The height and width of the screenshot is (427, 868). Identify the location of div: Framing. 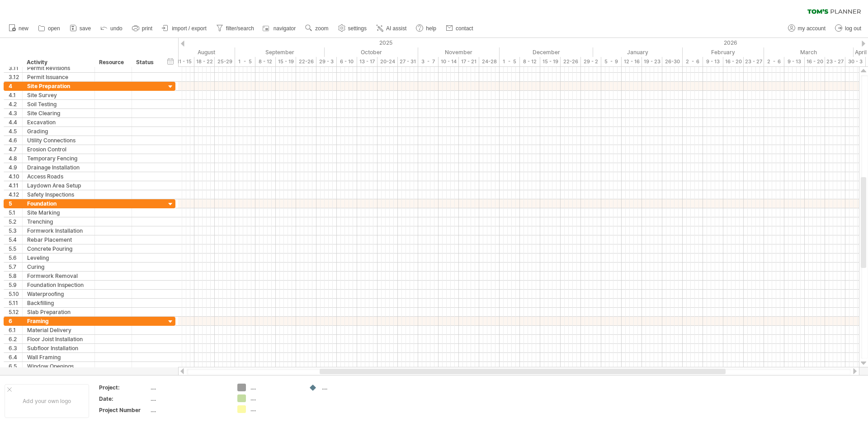
(58, 321).